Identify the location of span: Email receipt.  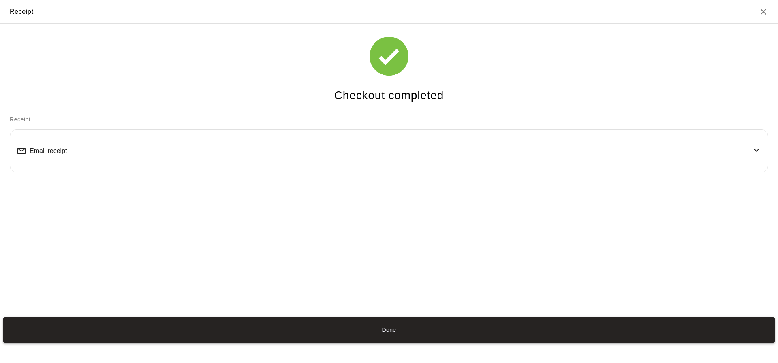
(48, 151).